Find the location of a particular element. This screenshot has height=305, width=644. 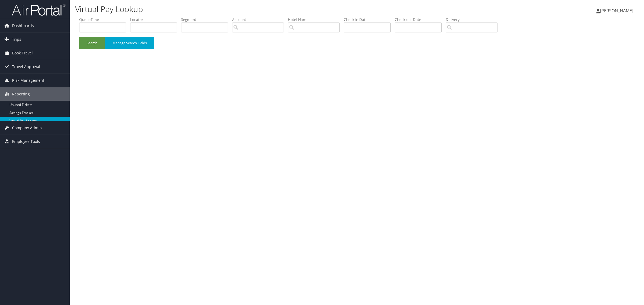

label: Segment is located at coordinates (206, 19).